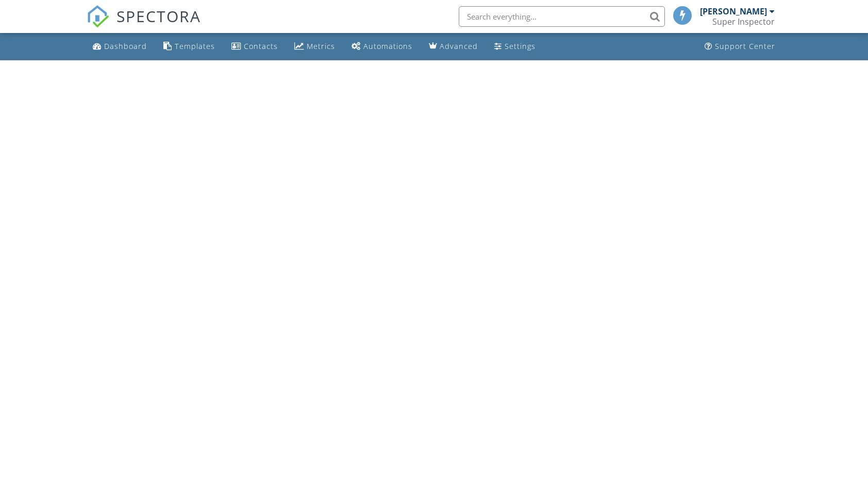  I want to click on div: Advanced, so click(458, 46).